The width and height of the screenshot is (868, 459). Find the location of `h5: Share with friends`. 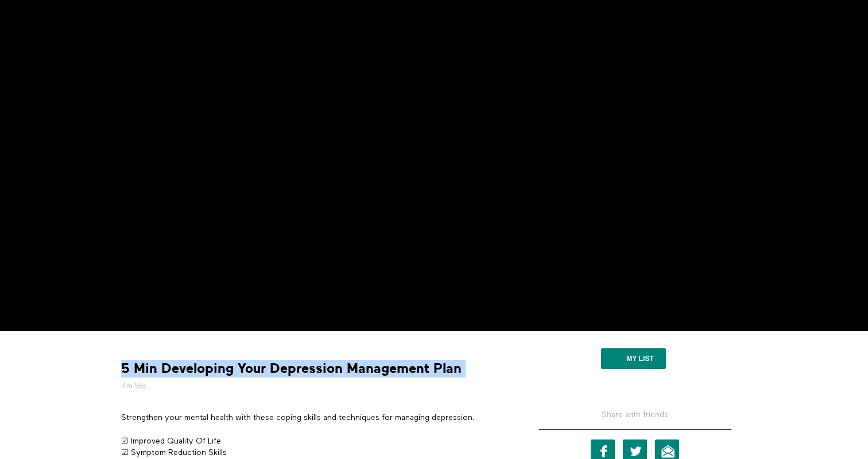

h5: Share with friends is located at coordinates (635, 419).